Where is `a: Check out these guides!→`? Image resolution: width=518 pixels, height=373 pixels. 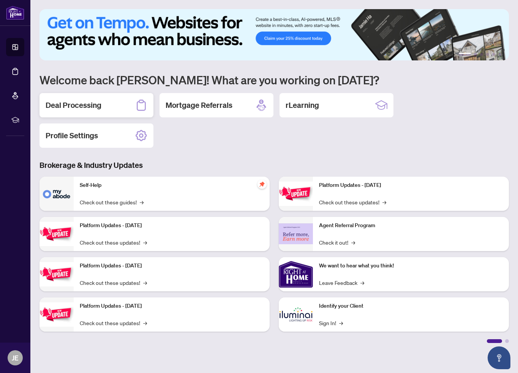 a: Check out these guides!→ is located at coordinates (112, 202).